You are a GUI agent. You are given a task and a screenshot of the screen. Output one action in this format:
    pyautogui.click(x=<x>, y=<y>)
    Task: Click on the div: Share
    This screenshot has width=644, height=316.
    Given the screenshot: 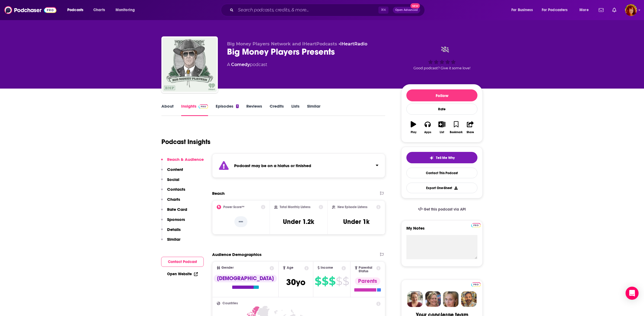 What is the action you would take?
    pyautogui.click(x=470, y=132)
    